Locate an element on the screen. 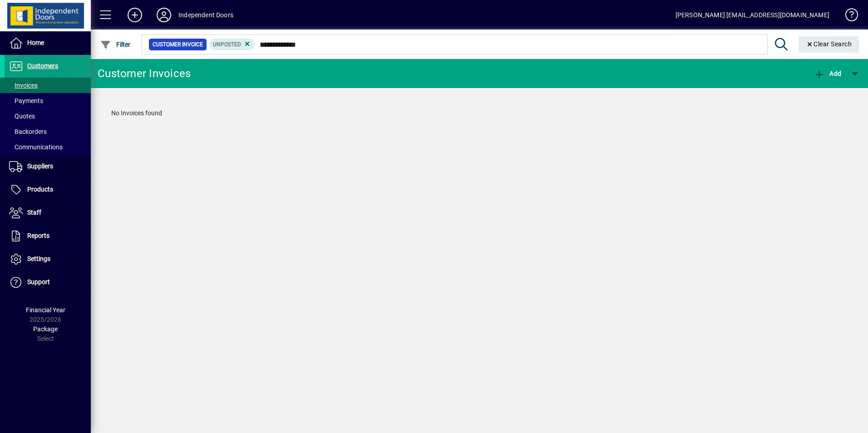 This screenshot has height=433, width=868. span: Products is located at coordinates (40, 189).